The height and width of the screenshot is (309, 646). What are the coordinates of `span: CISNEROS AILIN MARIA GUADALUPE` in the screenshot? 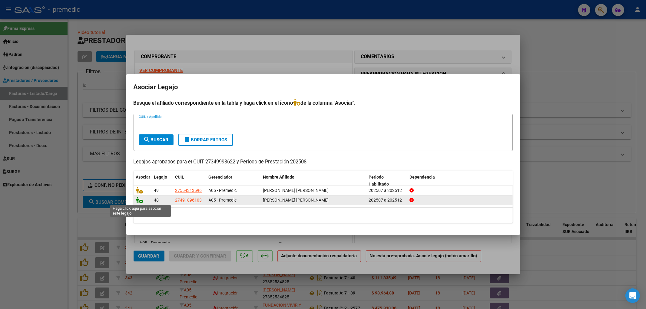 It's located at (296, 190).